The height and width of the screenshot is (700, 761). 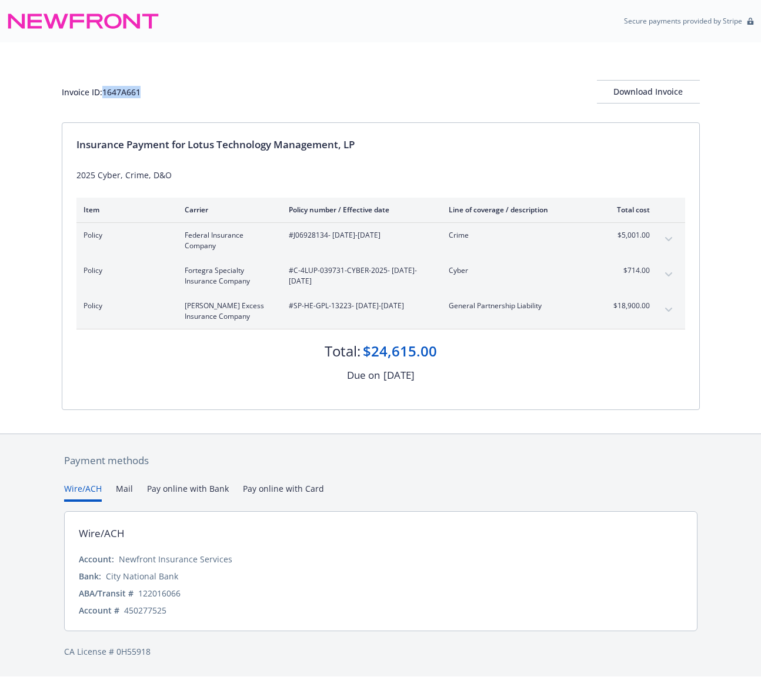 What do you see at coordinates (90, 576) in the screenshot?
I see `div: Bank:` at bounding box center [90, 576].